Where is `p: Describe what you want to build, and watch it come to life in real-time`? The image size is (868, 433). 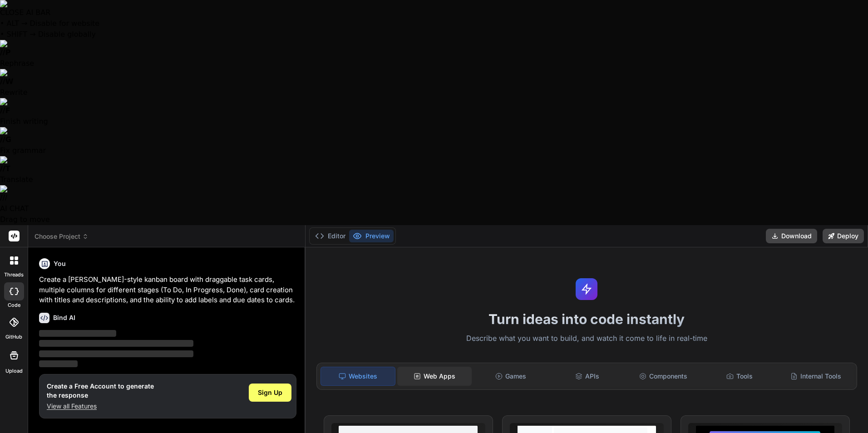 p: Describe what you want to build, and watch it come to life in real-time is located at coordinates (587, 339).